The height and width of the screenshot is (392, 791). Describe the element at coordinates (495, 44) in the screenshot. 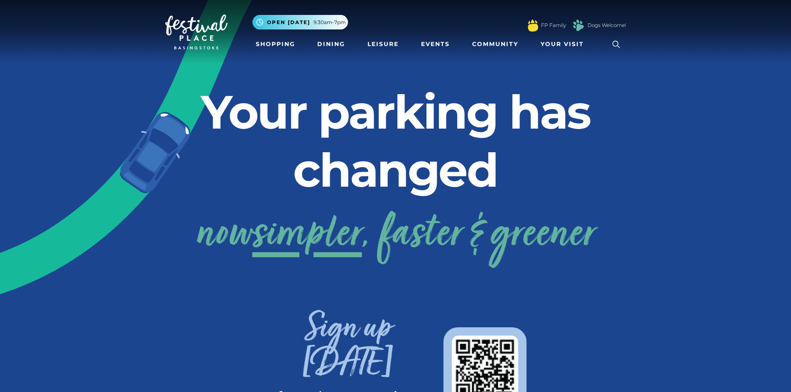

I see `a: Community` at that location.